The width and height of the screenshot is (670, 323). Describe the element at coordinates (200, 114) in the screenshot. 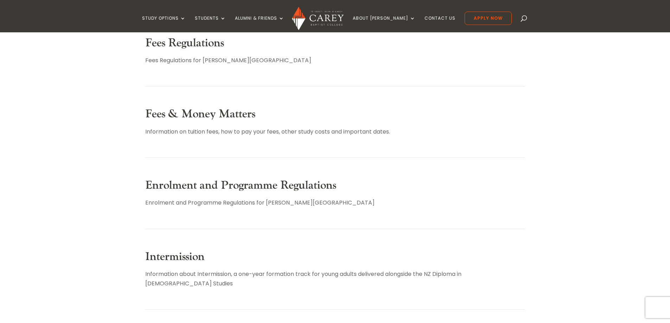

I see `a: Fees & Money Matters` at that location.